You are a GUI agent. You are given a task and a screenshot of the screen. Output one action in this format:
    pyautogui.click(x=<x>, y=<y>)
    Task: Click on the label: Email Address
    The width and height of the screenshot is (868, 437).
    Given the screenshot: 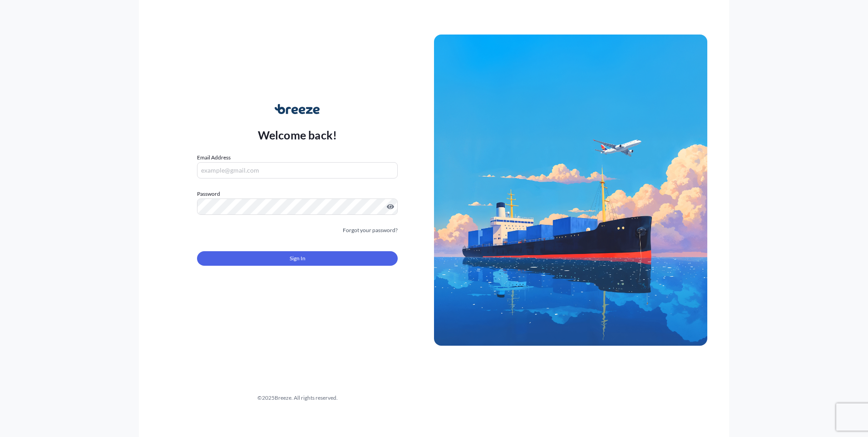 What is the action you would take?
    pyautogui.click(x=214, y=157)
    